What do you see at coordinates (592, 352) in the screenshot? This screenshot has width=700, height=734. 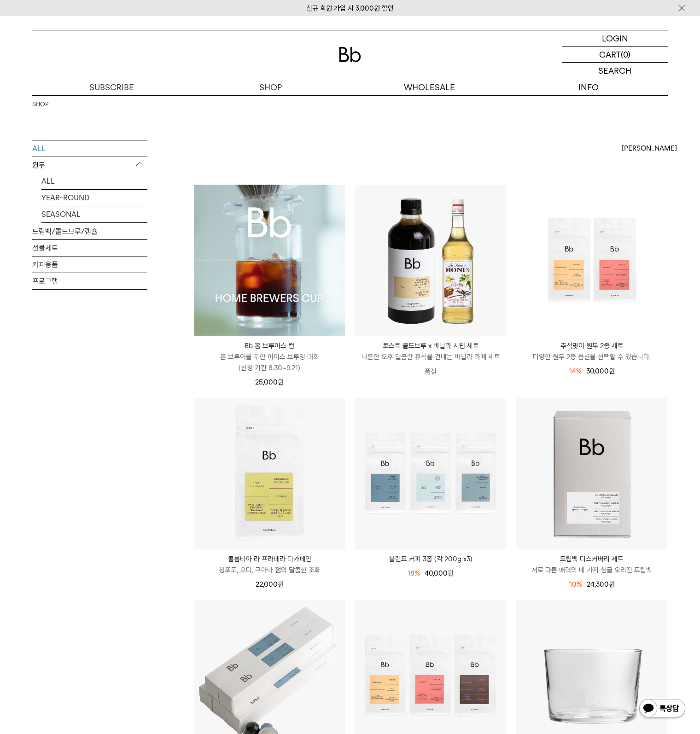 I see `a: 추석맞이 원두 2종 세트 다양한 원두 2종 옵션을 선택할 수 있습니다.` at bounding box center [592, 352].